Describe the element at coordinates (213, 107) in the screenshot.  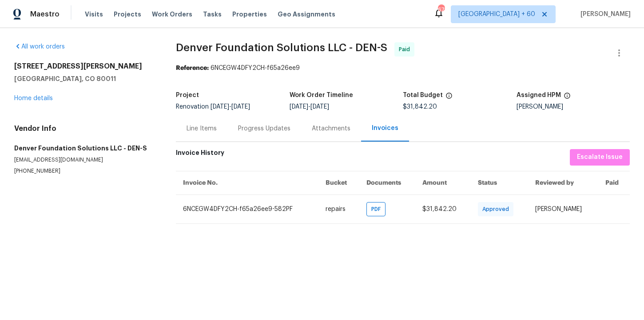
I see `span: Renovation` at that location.